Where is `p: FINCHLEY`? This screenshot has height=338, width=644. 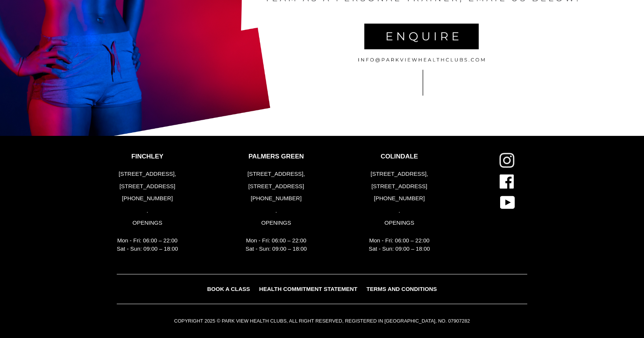 p: FINCHLEY is located at coordinates (147, 156).